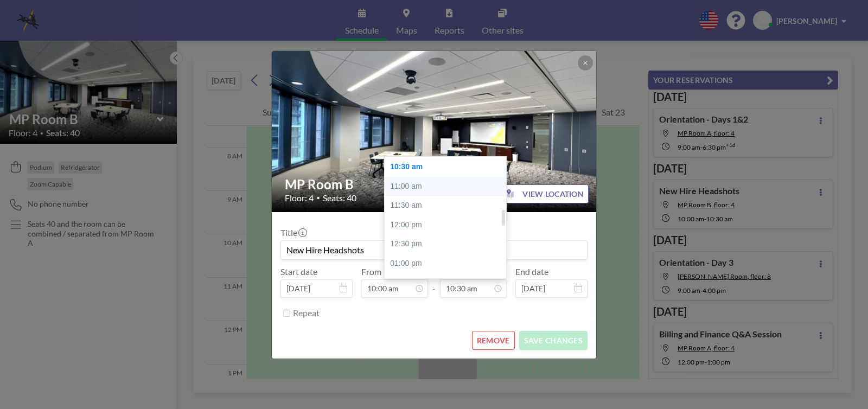  Describe the element at coordinates (544, 193) in the screenshot. I see `button: VIEW LOCATION` at that location.